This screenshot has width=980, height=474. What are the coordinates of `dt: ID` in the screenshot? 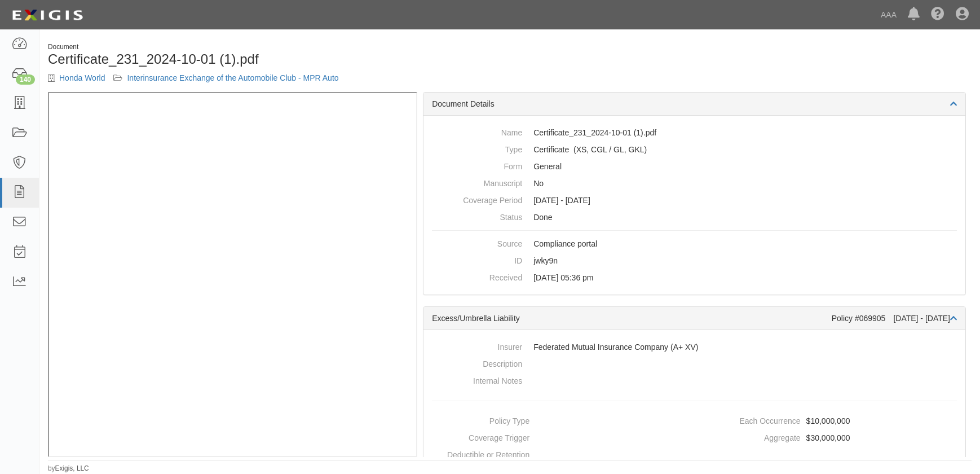 It's located at (477, 259).